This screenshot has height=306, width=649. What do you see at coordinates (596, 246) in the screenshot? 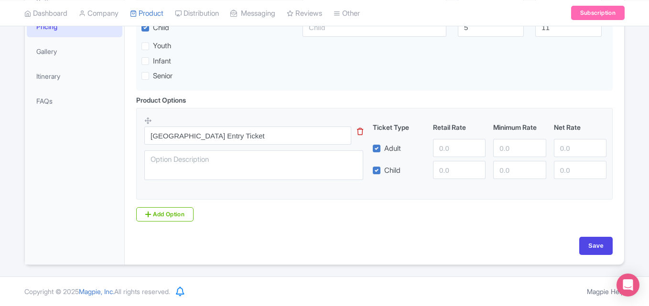
I see `input: Save` at bounding box center [596, 246].